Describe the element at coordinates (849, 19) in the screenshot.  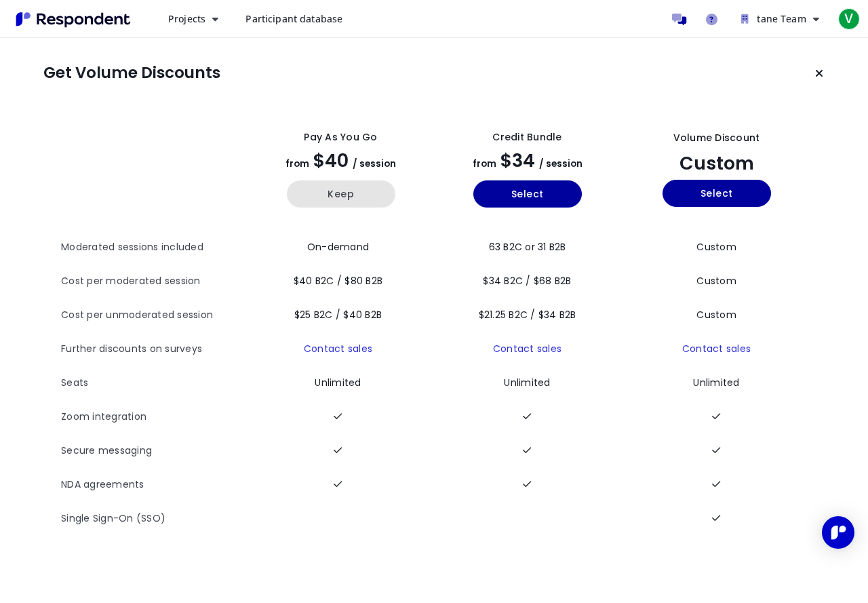
I see `span: V` at that location.